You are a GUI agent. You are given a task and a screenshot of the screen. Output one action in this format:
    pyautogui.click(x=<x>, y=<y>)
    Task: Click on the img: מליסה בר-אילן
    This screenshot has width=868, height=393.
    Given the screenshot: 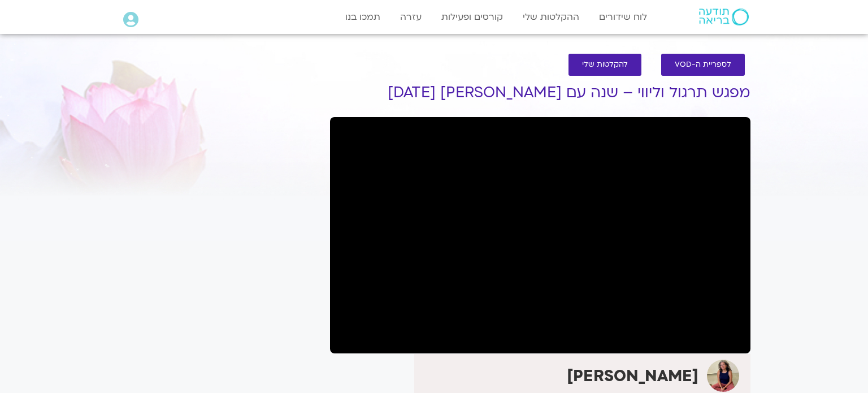 What is the action you would take?
    pyautogui.click(x=723, y=376)
    